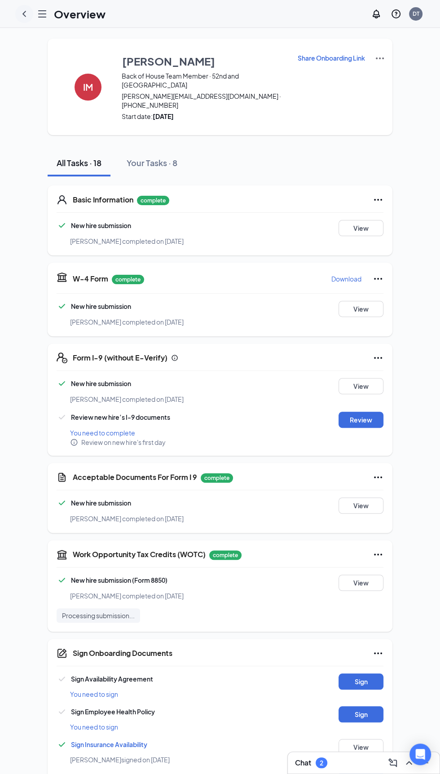 This screenshot has width=440, height=774. Describe the element at coordinates (109, 745) in the screenshot. I see `span: Sign Insurance Availability` at that location.